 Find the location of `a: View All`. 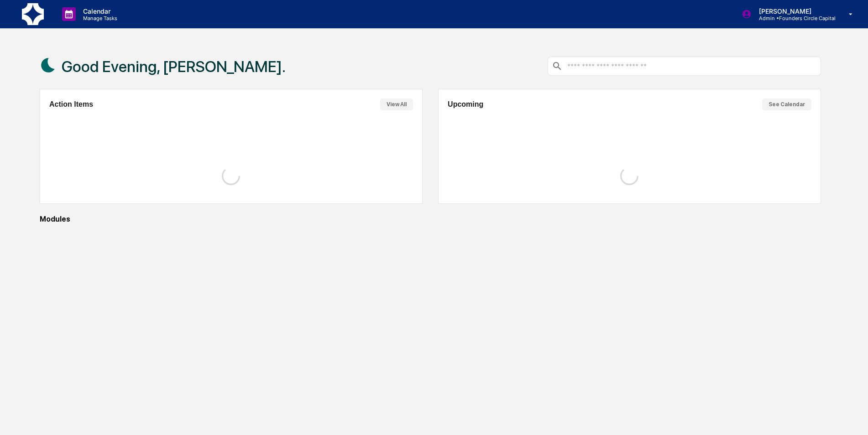

a: View All is located at coordinates (397, 105).